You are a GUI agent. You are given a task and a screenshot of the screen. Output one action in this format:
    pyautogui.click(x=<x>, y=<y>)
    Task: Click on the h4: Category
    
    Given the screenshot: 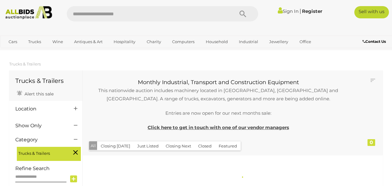 What is the action you would take?
    pyautogui.click(x=40, y=140)
    